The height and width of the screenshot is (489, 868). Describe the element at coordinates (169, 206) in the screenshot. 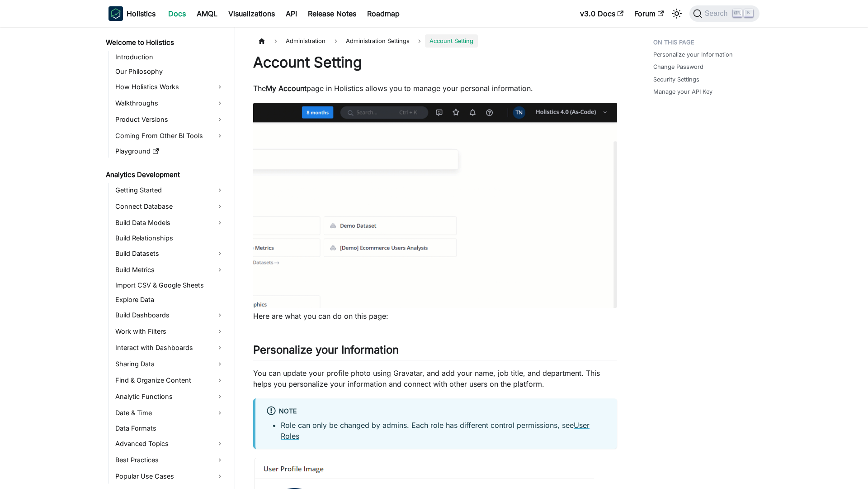

I see `a: Connect Database` at that location.